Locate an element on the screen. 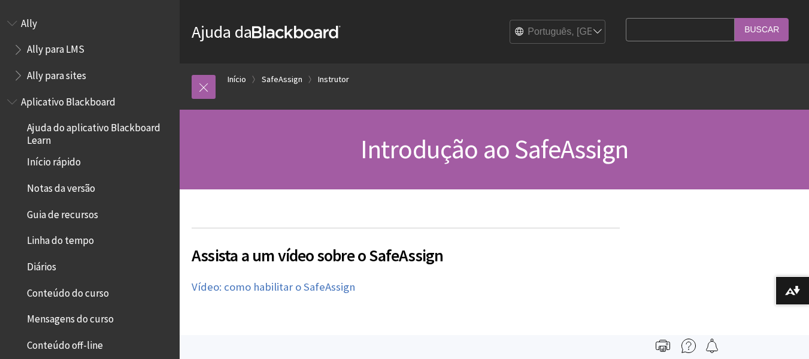 The height and width of the screenshot is (359, 809). span: Ajuda do aplicativo Blackboard Learn is located at coordinates (99, 132).